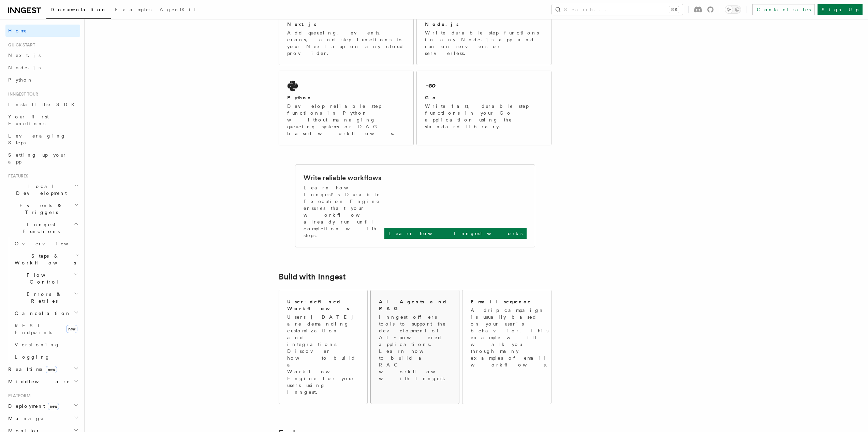 The height and width of the screenshot is (432, 868). Describe the element at coordinates (840, 10) in the screenshot. I see `a: Sign Up` at that location.